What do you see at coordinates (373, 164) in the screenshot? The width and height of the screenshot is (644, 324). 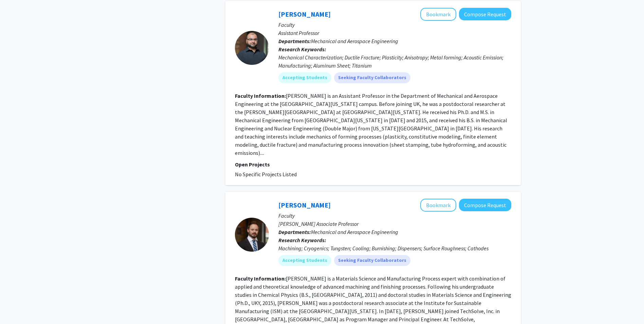 I see `p: Open Projects` at bounding box center [373, 164].